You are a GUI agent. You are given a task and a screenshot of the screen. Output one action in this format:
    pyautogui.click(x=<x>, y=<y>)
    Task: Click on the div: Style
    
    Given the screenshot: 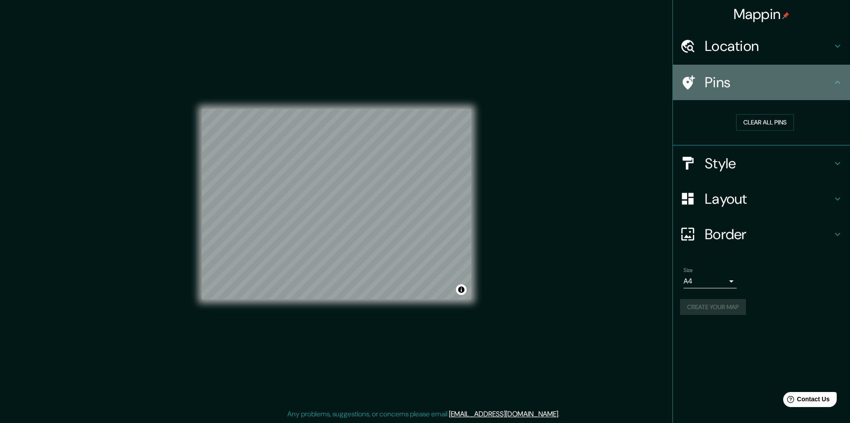 What is the action you would take?
    pyautogui.click(x=762, y=163)
    